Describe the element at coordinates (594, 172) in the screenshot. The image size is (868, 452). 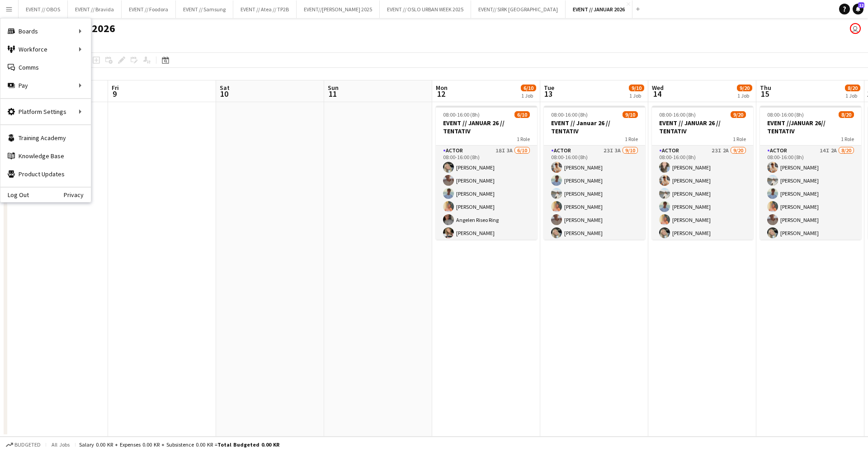
I see `app-job-card: 08:00-16:00 (8h)9/10EVENT // Januar 26 // TENTATIV1 RoleActor23I3A9/1008:00-16:00 (8h)[PERSON_NAM...` at that location.